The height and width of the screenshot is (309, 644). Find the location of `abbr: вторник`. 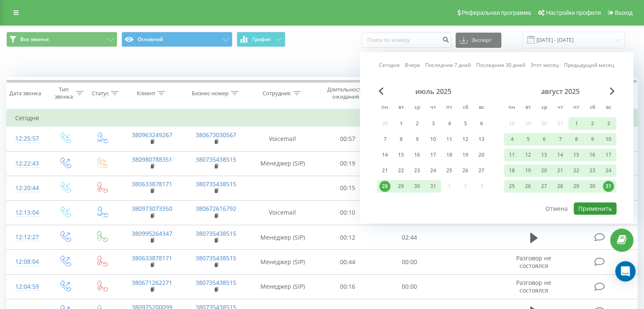

abbr: вторник is located at coordinates (401, 108).